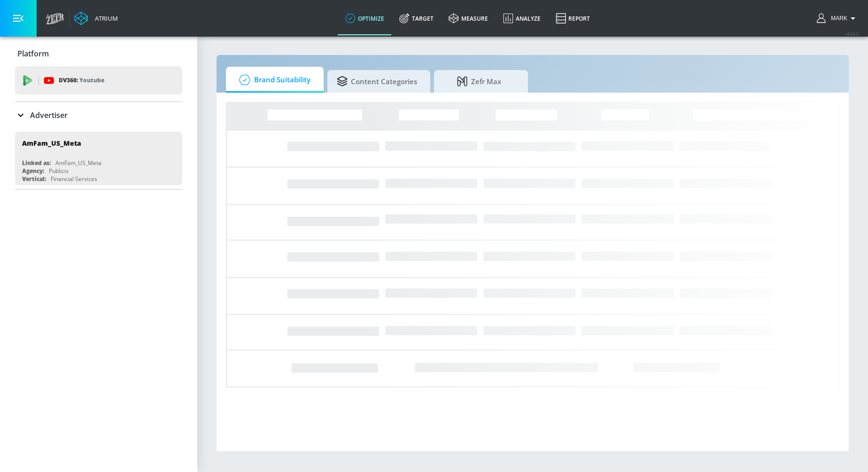  What do you see at coordinates (852, 34) in the screenshot?
I see `span: v 4.24.0` at bounding box center [852, 34].